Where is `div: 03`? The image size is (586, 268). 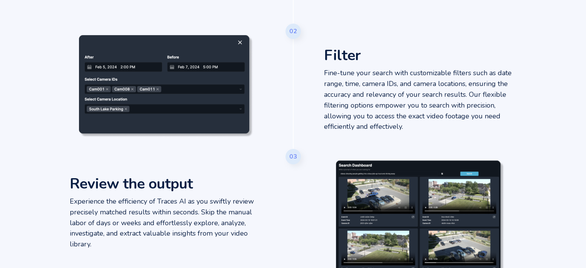 div: 03 is located at coordinates (293, 156).